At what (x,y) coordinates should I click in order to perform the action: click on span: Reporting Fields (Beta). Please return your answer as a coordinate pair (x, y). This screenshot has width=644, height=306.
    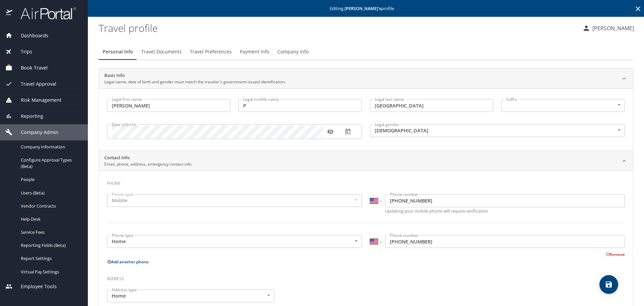
    Looking at the image, I should click on (51, 245).